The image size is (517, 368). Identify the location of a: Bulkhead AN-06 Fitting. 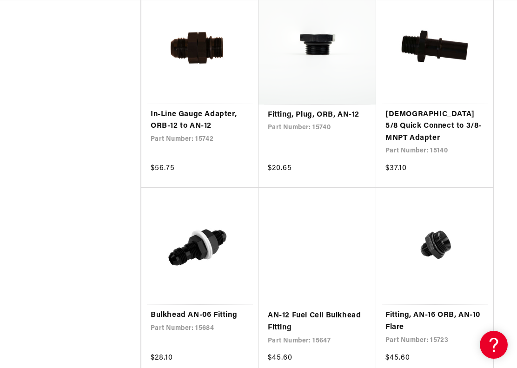
(200, 316).